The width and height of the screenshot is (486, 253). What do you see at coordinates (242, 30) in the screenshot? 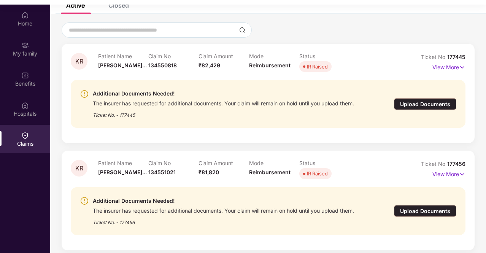
I see `img: svg+xml;base64,PHN2ZyBpZD0iU2VhcmNoLTMyeDMyIiB4bWxucz0iaHR0cDovL3d3dy53My5vcmcvMjAwMC9zdmciIHdpZH...` at bounding box center [242, 30].